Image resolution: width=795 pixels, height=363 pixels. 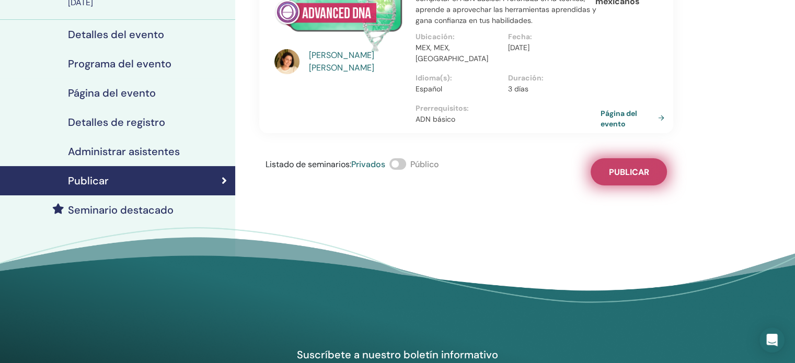 What do you see at coordinates (518, 89) in the screenshot?
I see `font: 3 días` at bounding box center [518, 89].